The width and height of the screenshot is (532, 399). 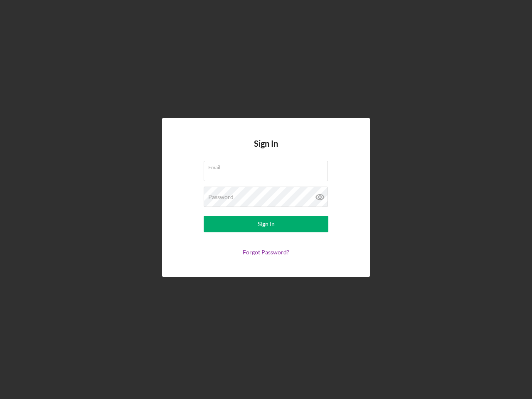 I want to click on h4: Sign In, so click(x=266, y=150).